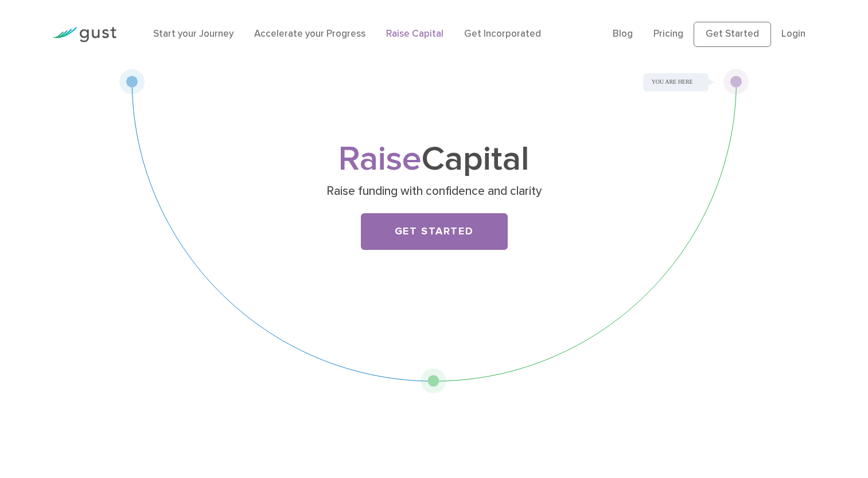  Describe the element at coordinates (503, 34) in the screenshot. I see `a: Get Incorporated` at that location.